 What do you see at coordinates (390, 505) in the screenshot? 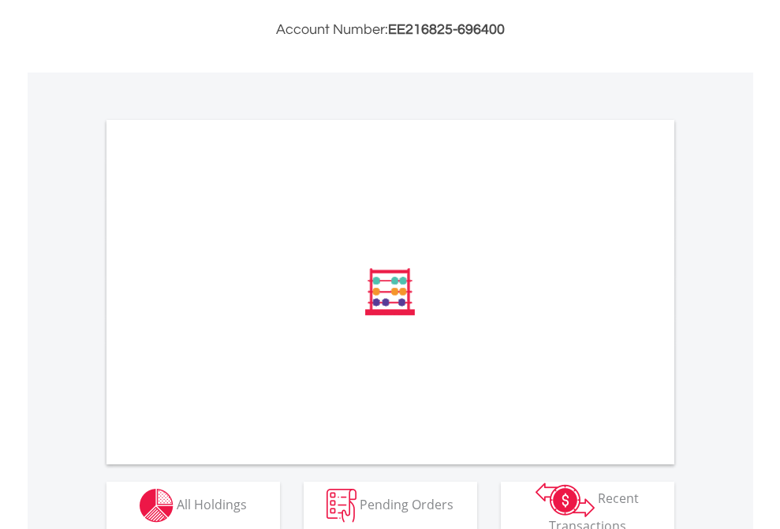
I see `button: Pending Orders` at bounding box center [390, 505].